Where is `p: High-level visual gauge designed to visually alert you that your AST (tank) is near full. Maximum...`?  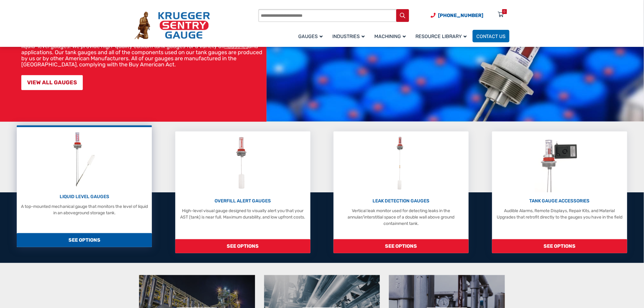 p: High-level visual gauge designed to visually alert you that your AST (tank) is near full. Maximum... is located at coordinates (243, 214).